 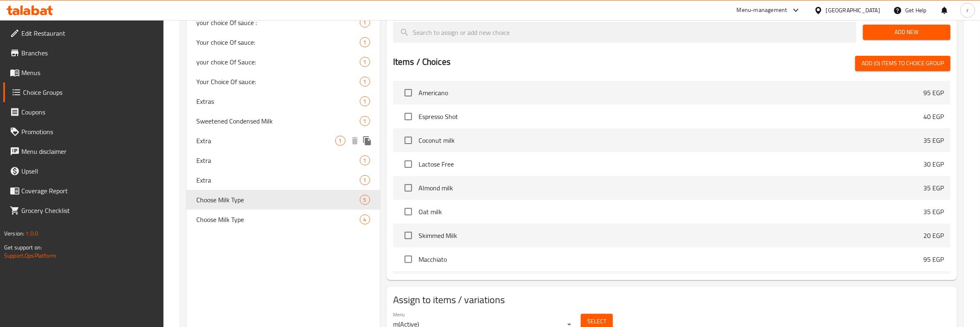 I want to click on span: r, so click(x=967, y=10).